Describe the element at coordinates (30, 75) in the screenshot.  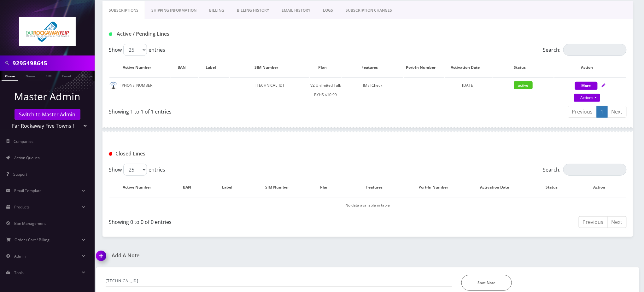
I see `a: Name` at that location.